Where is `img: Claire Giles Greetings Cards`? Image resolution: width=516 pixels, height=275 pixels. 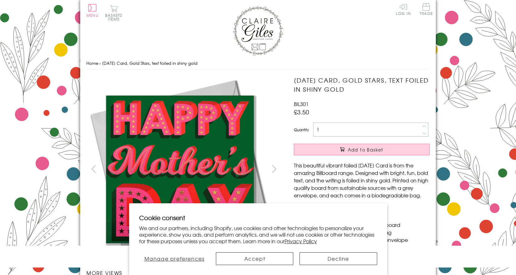
img: Claire Giles Greetings Cards is located at coordinates (258, 31).